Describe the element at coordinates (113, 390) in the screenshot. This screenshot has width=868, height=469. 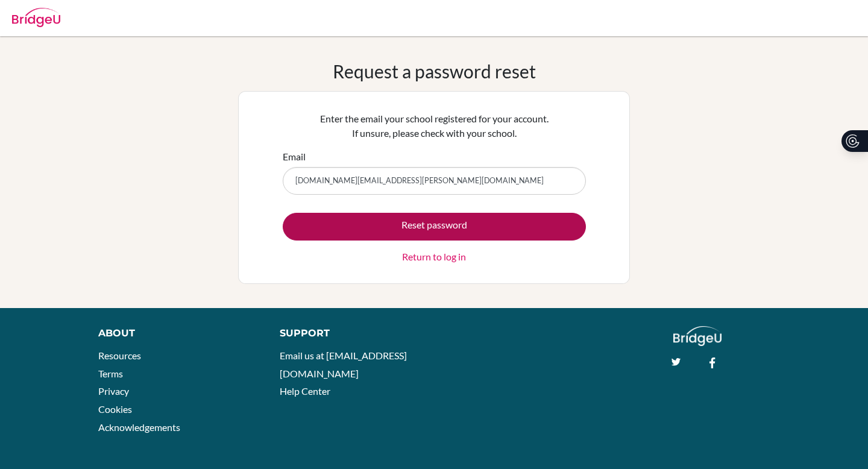
I see `a: Privacy` at that location.